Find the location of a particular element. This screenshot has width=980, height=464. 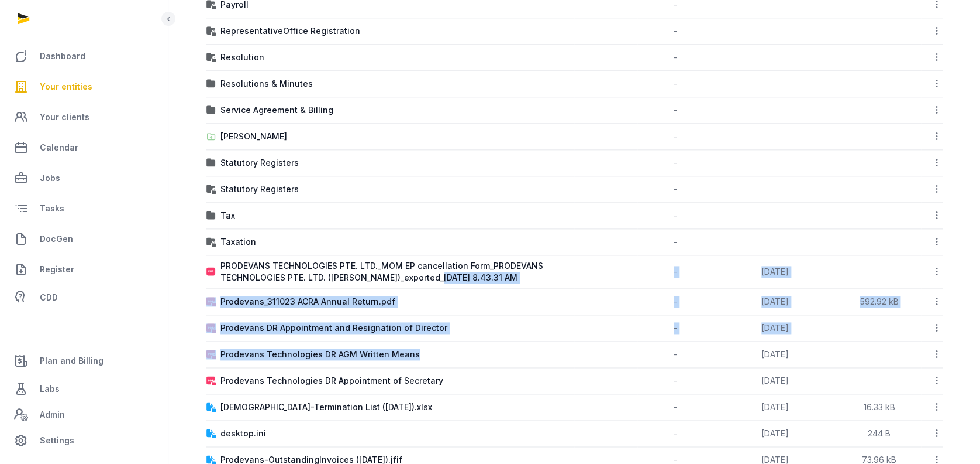

a: Plan and Billing is located at coordinates (83, 360).